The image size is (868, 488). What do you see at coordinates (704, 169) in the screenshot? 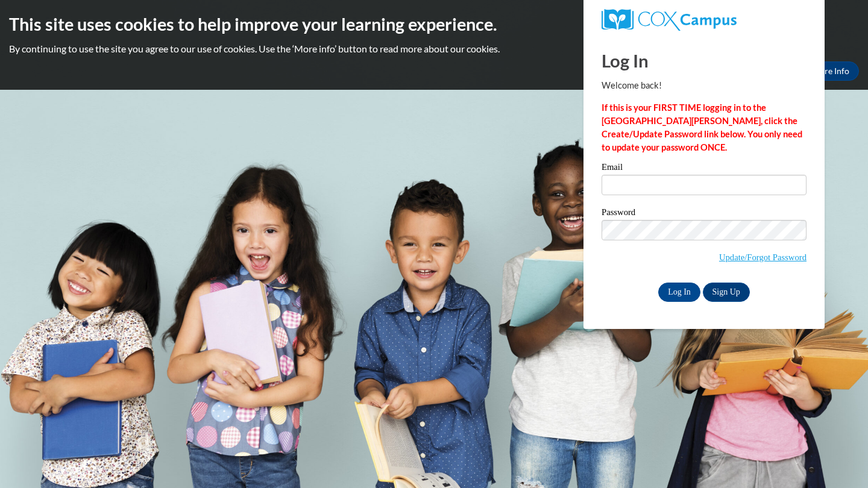
I see `label: Email` at bounding box center [704, 169].